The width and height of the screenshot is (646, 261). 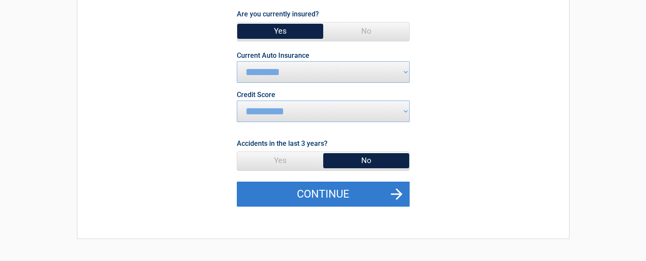 What do you see at coordinates (256, 95) in the screenshot?
I see `label: Credit Score` at bounding box center [256, 95].